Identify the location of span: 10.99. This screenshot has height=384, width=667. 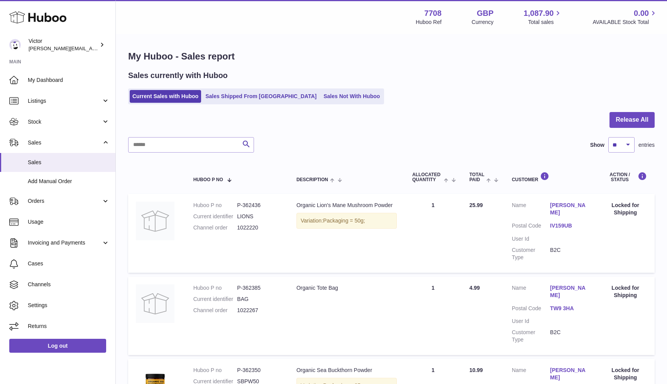
(476, 370).